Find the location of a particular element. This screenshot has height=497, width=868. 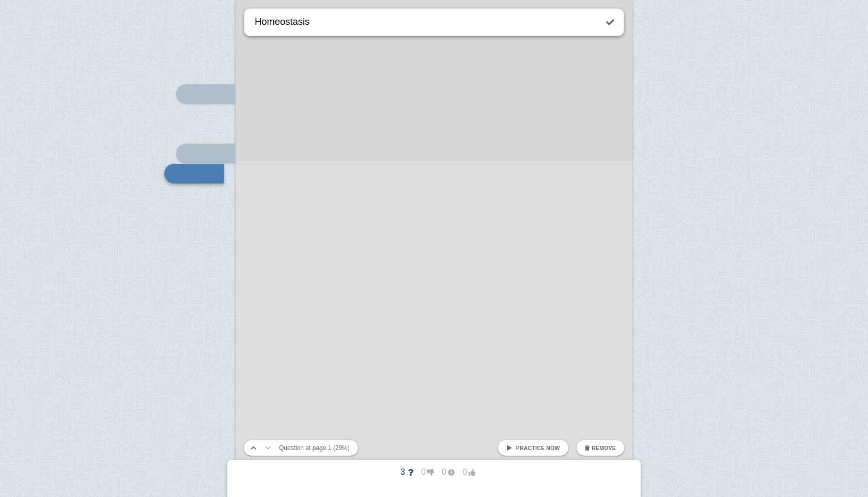

button: Question at page 1 (29%) is located at coordinates (314, 448).